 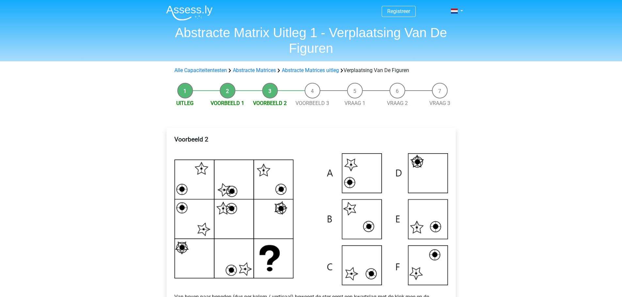 What do you see at coordinates (191, 139) in the screenshot?
I see `b: Voorbeeld 2` at bounding box center [191, 139].